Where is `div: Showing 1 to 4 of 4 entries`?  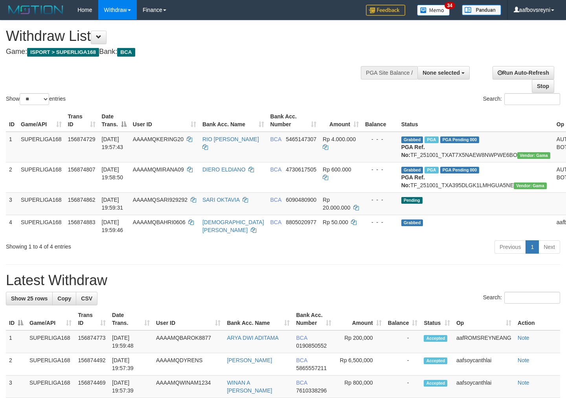
div: Showing 1 to 4 of 4 entries is located at coordinates (118, 245).